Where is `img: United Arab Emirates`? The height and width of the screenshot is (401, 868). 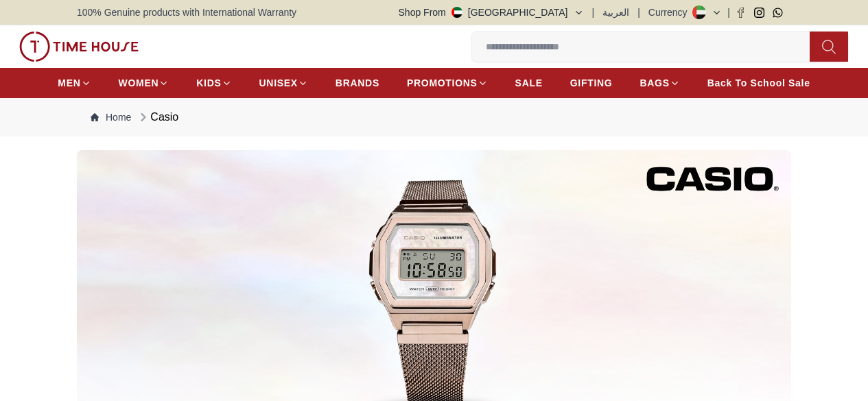
img: United Arab Emirates is located at coordinates (457, 12).